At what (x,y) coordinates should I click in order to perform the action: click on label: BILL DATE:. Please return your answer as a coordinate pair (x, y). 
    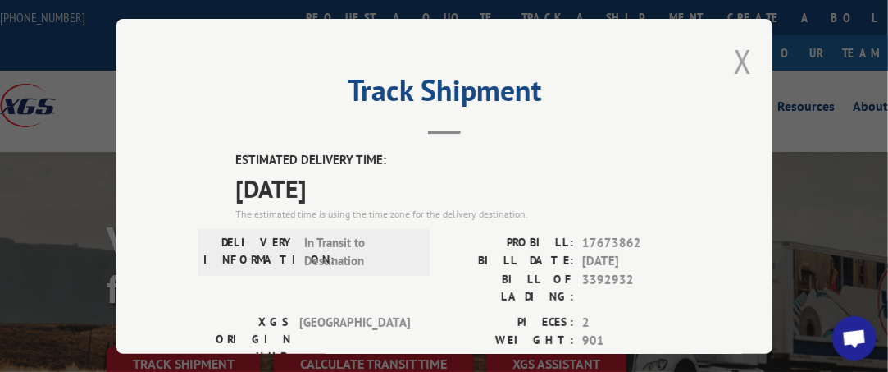
    Looking at the image, I should click on (509, 261).